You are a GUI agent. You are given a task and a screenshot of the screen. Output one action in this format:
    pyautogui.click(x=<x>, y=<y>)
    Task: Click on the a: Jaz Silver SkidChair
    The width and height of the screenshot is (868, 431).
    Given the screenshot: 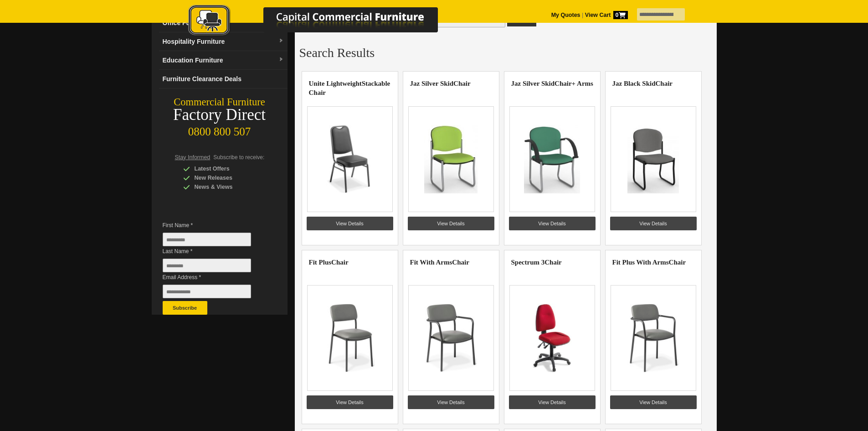 What is the action you would take?
    pyautogui.click(x=440, y=84)
    